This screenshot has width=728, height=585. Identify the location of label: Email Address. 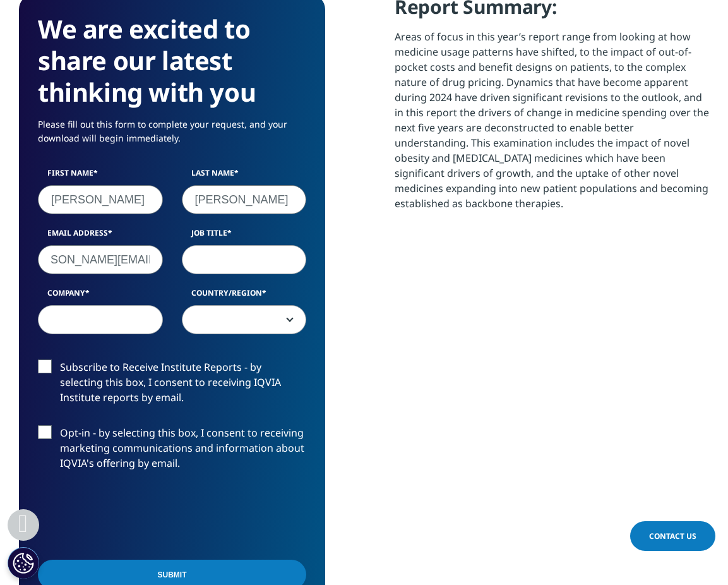
(100, 236).